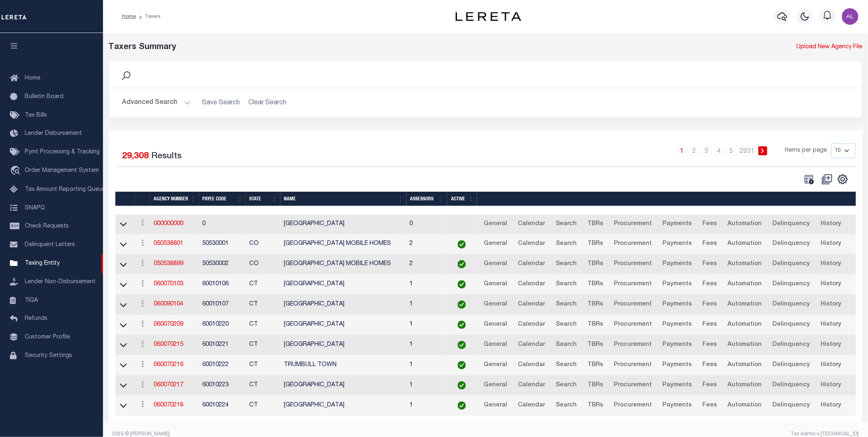  I want to click on span: Order Management System, so click(62, 171).